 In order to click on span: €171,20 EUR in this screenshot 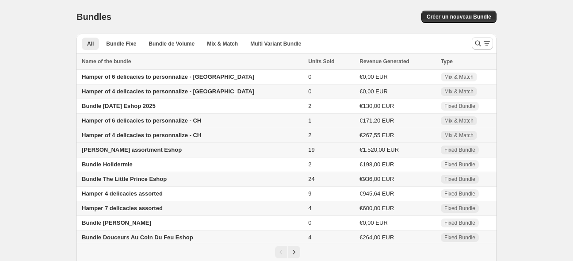, I will do `click(376, 120)`.